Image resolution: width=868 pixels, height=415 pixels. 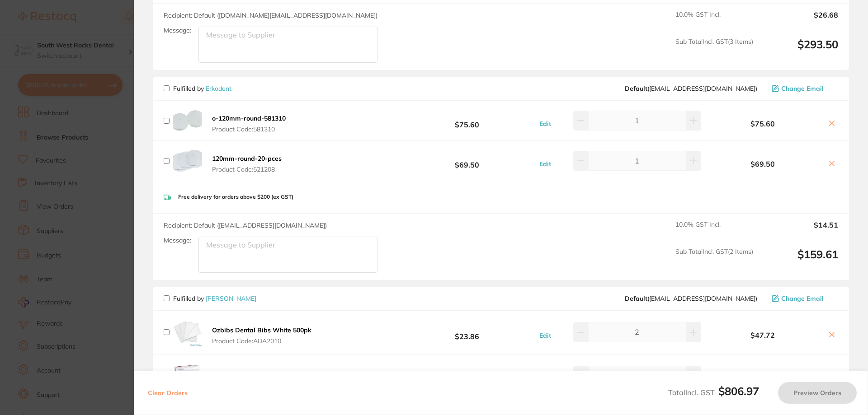 What do you see at coordinates (800, 260) in the screenshot?
I see `output: $159.61` at bounding box center [800, 260].